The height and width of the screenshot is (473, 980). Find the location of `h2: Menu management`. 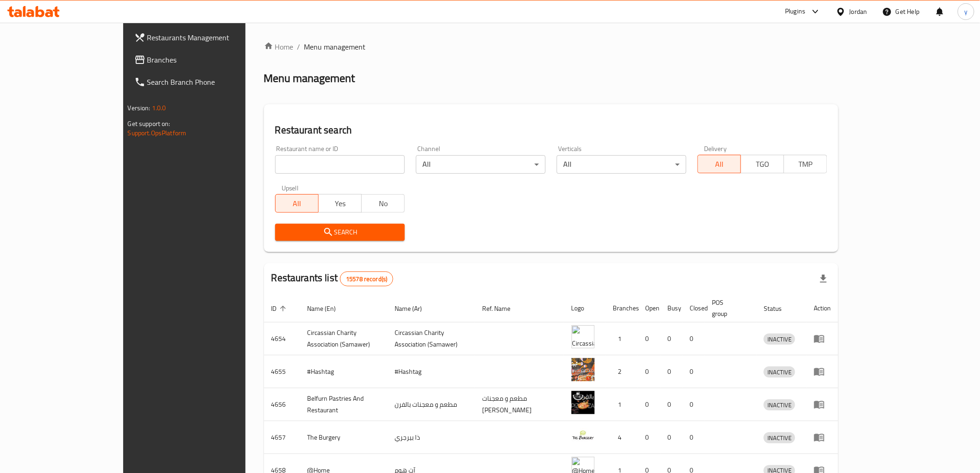

h2: Menu management is located at coordinates (309, 78).